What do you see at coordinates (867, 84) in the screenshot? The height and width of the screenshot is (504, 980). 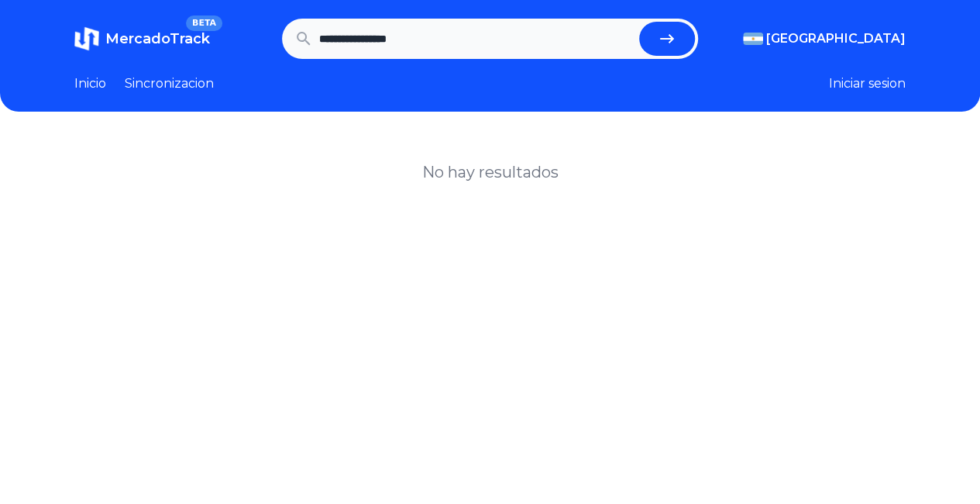 I see `button: Iniciar sesion` at bounding box center [867, 84].